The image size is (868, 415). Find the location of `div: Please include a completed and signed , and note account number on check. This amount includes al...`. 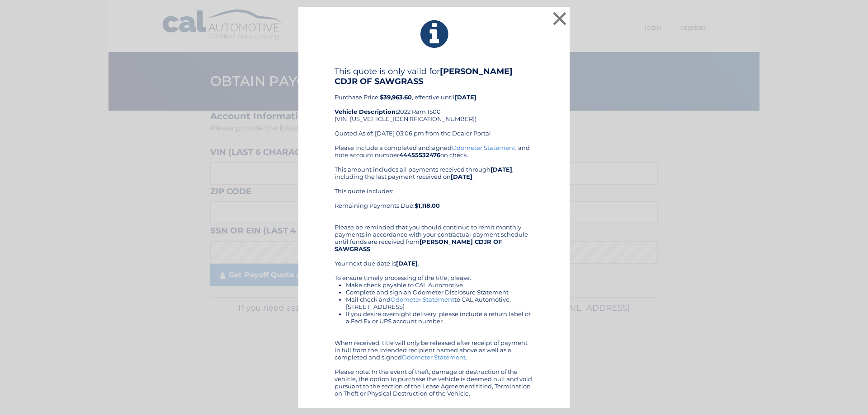

div: Please include a completed and signed , and note account number on check. This amount includes al... is located at coordinates (434, 271).